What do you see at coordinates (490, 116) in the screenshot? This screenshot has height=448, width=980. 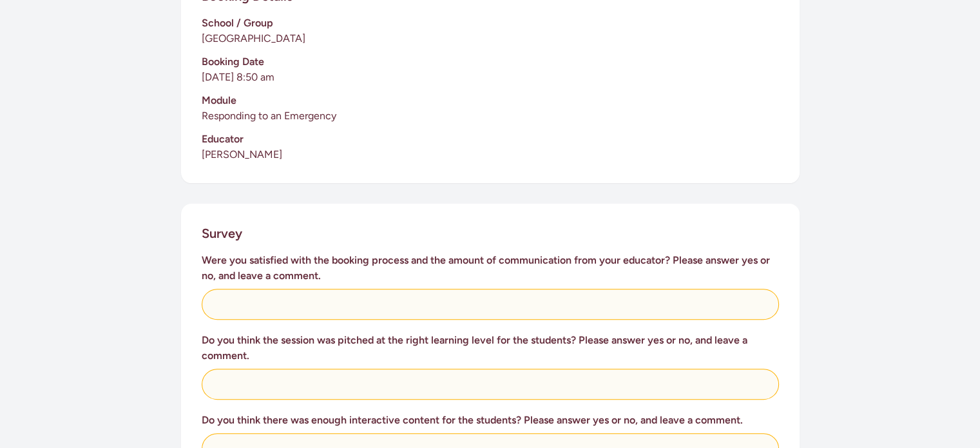 I see `p: Responding to an Emergency` at bounding box center [490, 116].